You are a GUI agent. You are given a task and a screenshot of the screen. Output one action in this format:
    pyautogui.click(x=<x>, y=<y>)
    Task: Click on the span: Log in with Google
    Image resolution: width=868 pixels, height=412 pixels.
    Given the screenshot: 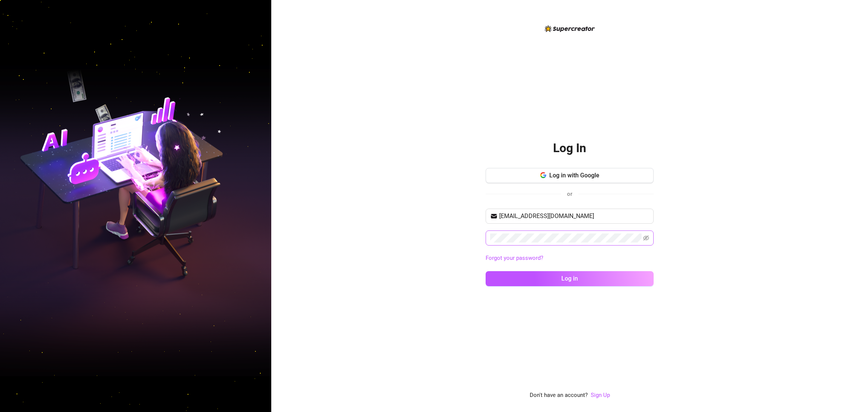 What is the action you would take?
    pyautogui.click(x=574, y=175)
    